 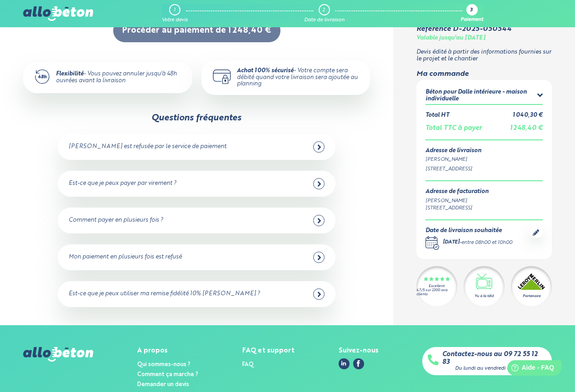 What do you see at coordinates (324, 14) in the screenshot?
I see `a: 2 Date de livraison` at bounding box center [324, 14].